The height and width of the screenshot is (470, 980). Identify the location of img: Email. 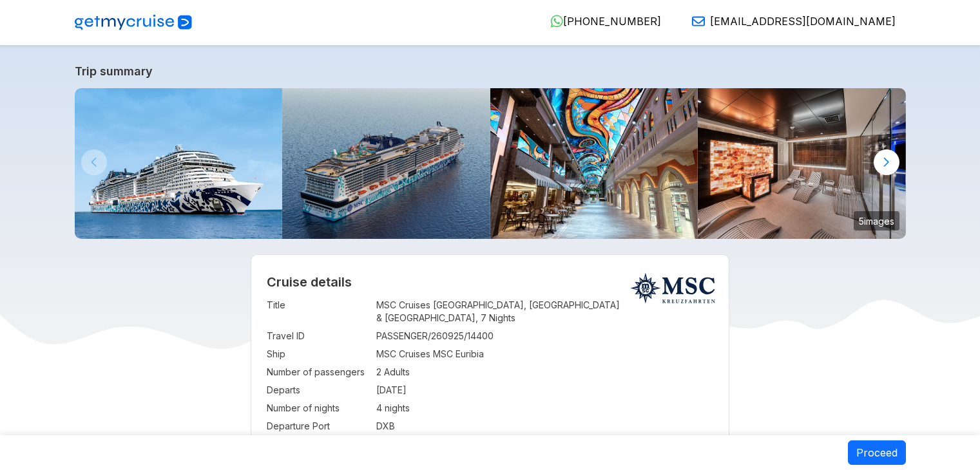
(698, 21).